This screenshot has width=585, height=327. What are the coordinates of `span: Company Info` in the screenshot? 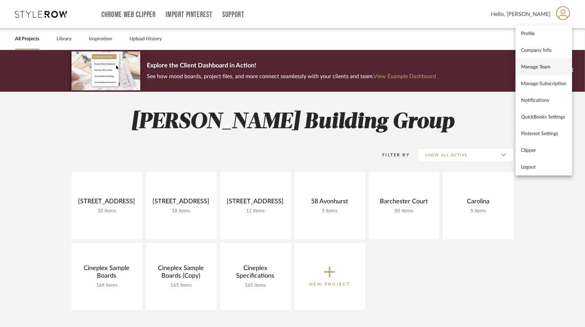 It's located at (544, 50).